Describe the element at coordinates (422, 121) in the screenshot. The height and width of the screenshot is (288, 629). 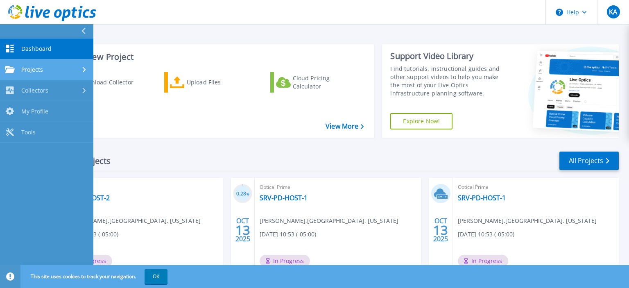
I see `a: Explore Now!` at that location.